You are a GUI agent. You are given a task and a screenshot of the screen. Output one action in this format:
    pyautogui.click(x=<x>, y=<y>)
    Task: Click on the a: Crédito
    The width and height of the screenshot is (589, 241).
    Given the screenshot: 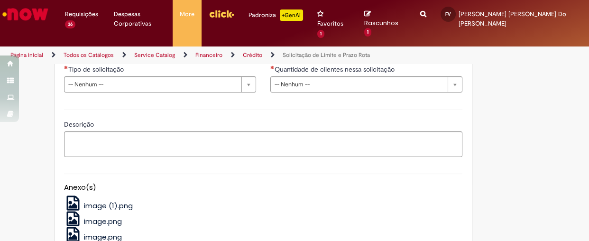 What is the action you would take?
    pyautogui.click(x=252, y=55)
    